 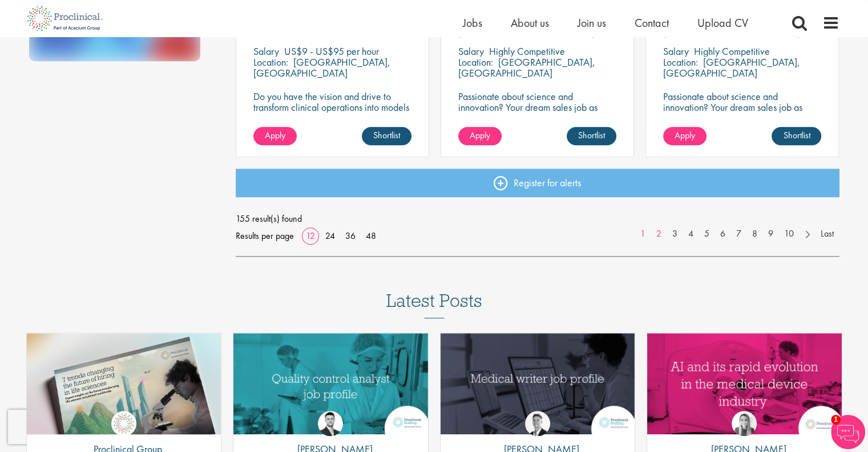 What do you see at coordinates (124, 423) in the screenshot?
I see `img: Proclinical Group` at bounding box center [124, 423].